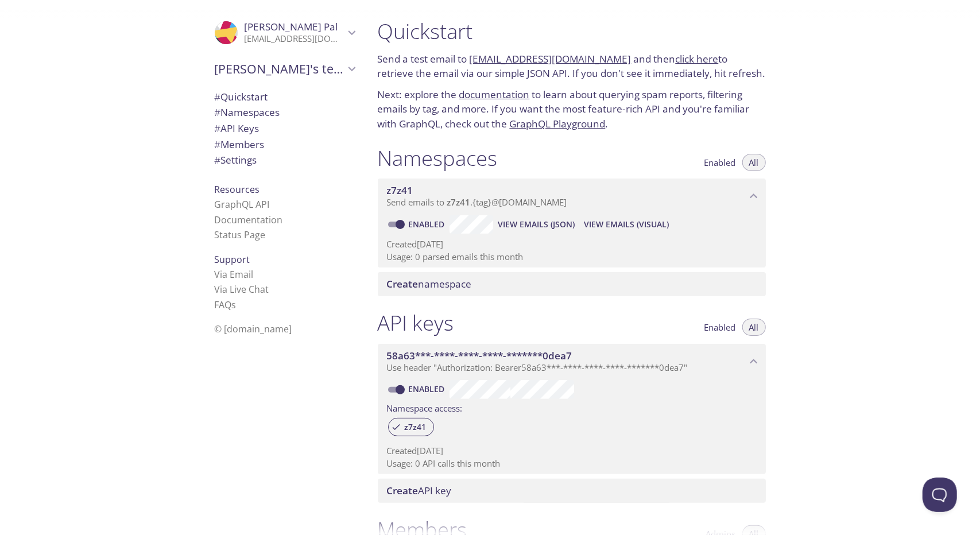 This screenshot has width=980, height=535. I want to click on span: Resources, so click(237, 190).